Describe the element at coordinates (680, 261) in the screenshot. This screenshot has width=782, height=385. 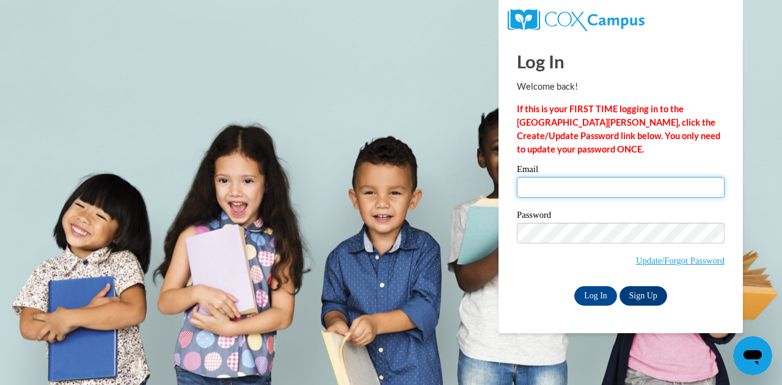
I see `a: Update/Forgot Password` at that location.